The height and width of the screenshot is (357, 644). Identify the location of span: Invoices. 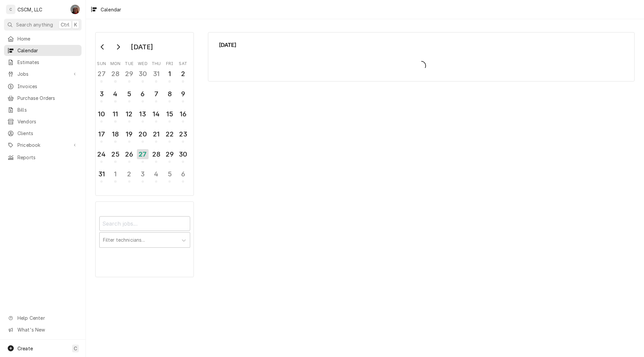
(47, 86).